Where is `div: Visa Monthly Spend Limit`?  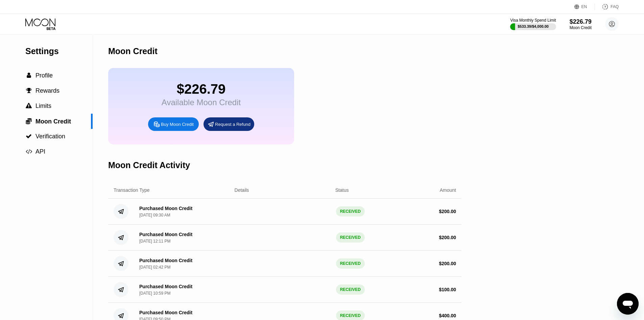 div: Visa Monthly Spend Limit is located at coordinates (533, 20).